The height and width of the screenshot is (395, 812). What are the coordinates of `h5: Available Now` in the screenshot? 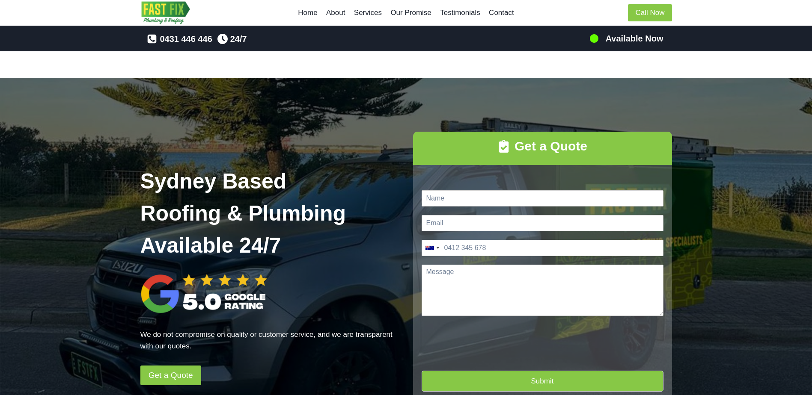 It's located at (634, 39).